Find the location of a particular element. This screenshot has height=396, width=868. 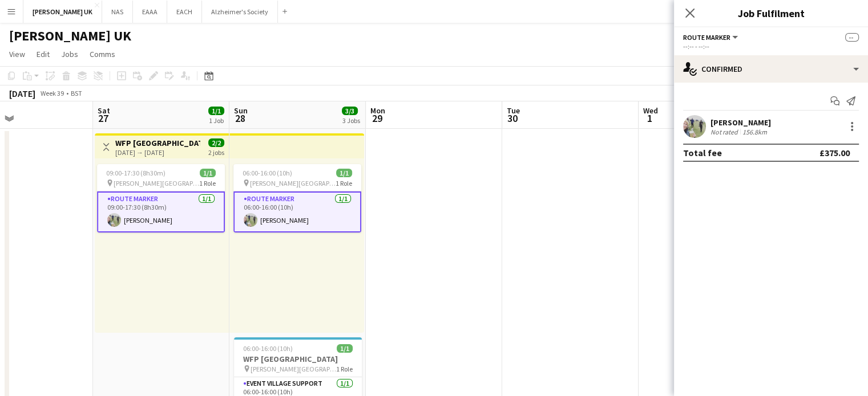

div: 2 jobs is located at coordinates (217, 152).